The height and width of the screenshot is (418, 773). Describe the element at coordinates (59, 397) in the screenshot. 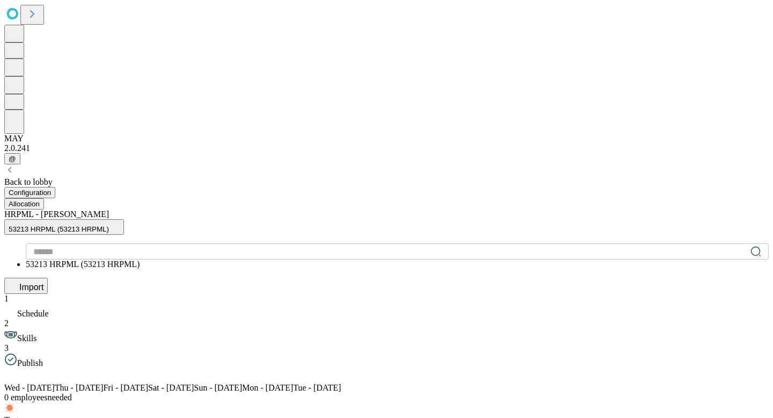

I see `span: needed` at that location.